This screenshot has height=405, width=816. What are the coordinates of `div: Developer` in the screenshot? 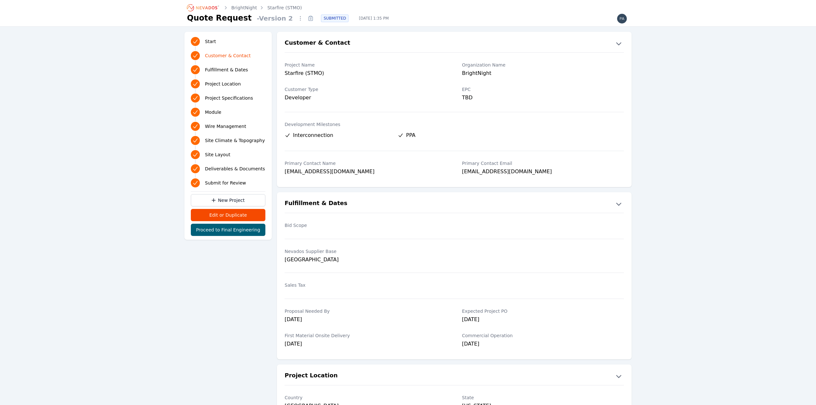 It's located at (366, 98).